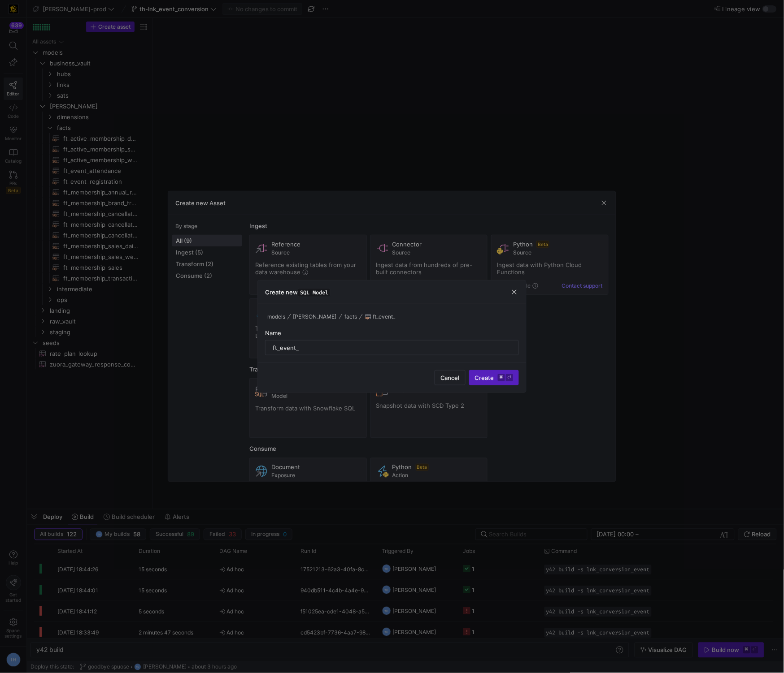  Describe the element at coordinates (381, 317) in the screenshot. I see `button: ft_event_` at that location.